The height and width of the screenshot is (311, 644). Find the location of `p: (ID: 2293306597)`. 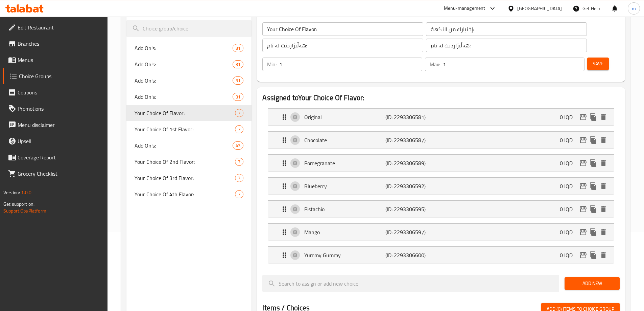

p: (ID: 2293306597) is located at coordinates (412, 232).